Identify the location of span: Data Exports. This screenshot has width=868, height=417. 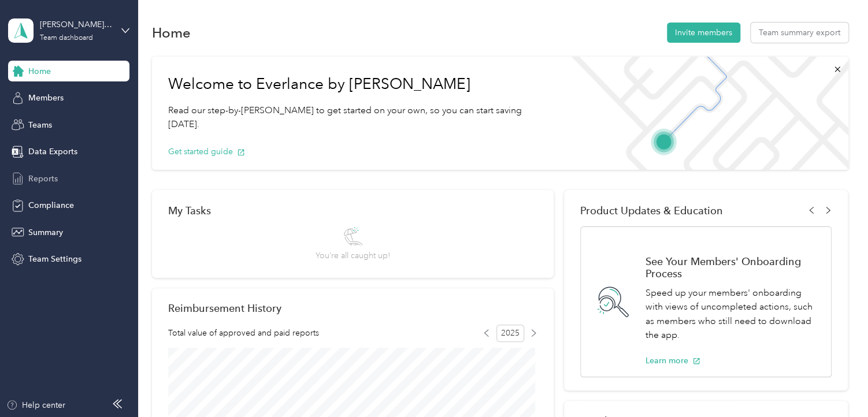
(52, 151).